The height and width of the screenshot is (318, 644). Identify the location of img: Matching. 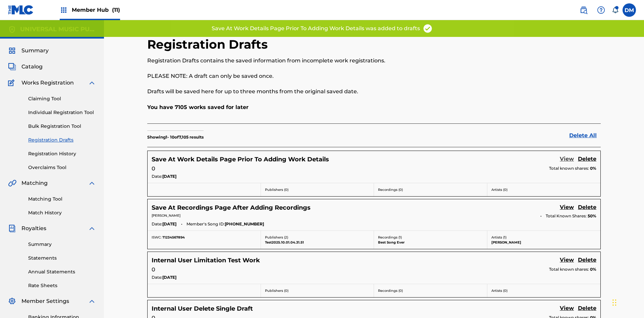
(12, 183).